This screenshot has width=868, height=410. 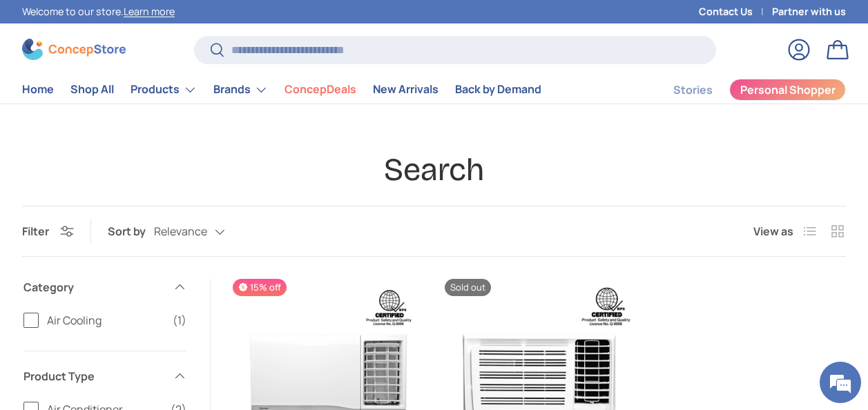 I want to click on p: Welcome to our store., so click(x=98, y=12).